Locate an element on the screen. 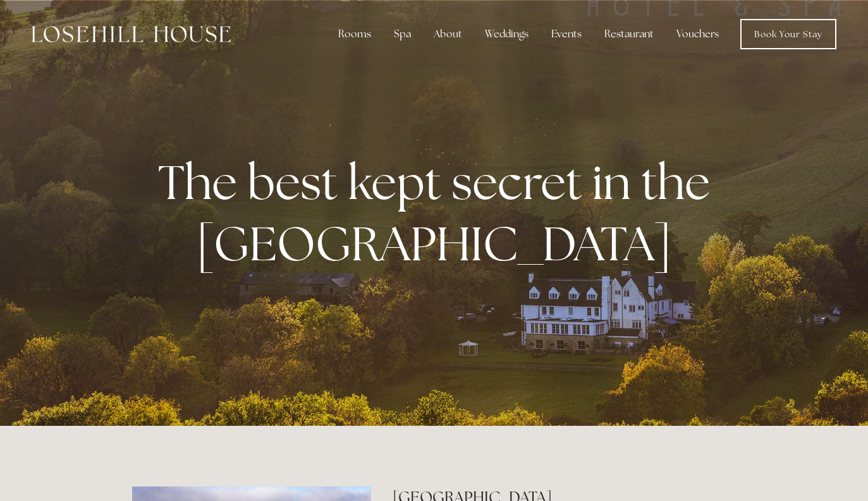 Image resolution: width=868 pixels, height=501 pixels. a: Book Your Stay is located at coordinates (788, 34).